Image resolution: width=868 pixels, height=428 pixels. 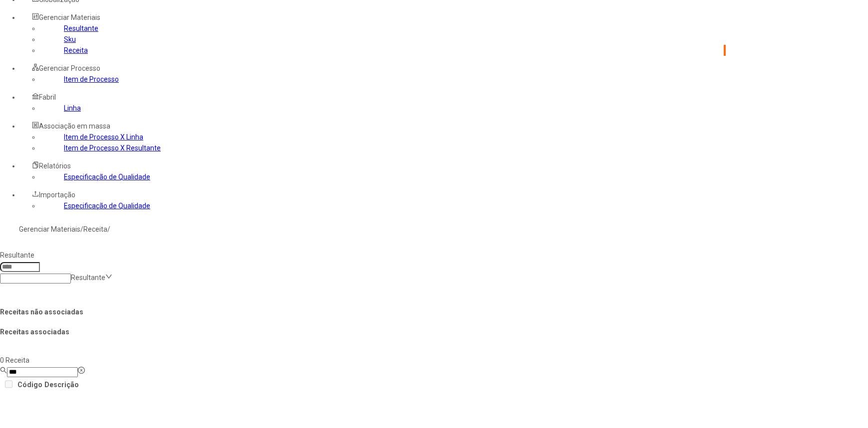 I want to click on span: Fabril, so click(x=48, y=97).